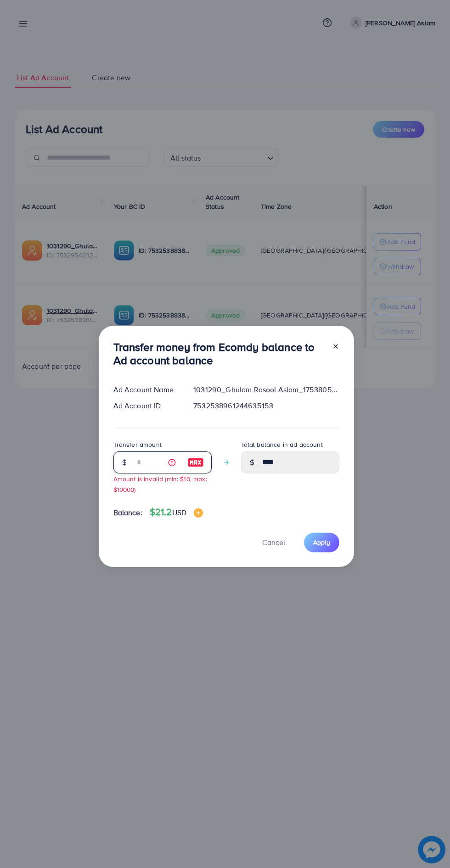 The height and width of the screenshot is (868, 450). What do you see at coordinates (274, 542) in the screenshot?
I see `button: Cancel` at bounding box center [274, 542].